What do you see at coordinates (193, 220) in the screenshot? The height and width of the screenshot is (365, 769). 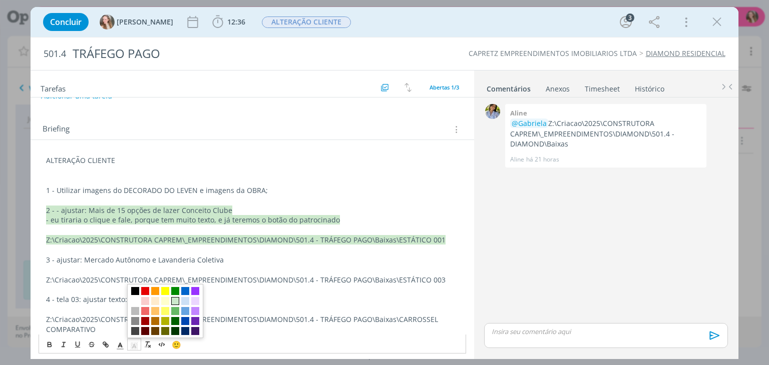 I see `span: - eu tiraria o clique e fale, porque tem muito texto, e já teremos o botão do patrocinado` at bounding box center [193, 220].